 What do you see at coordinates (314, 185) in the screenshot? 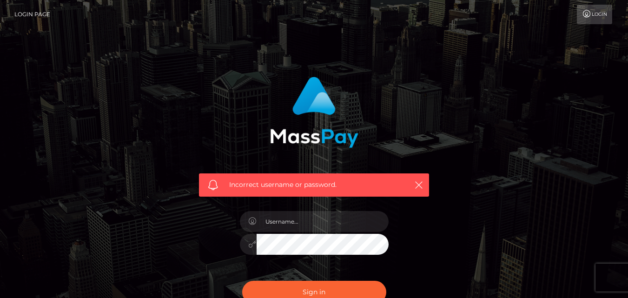
I see `span: Incorrect username or password.` at bounding box center [314, 185].